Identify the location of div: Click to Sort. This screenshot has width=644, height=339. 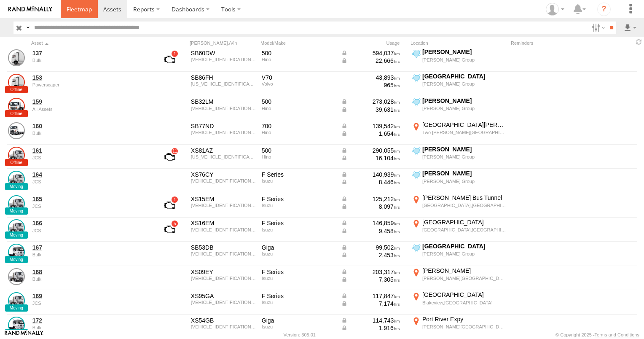
(90, 43).